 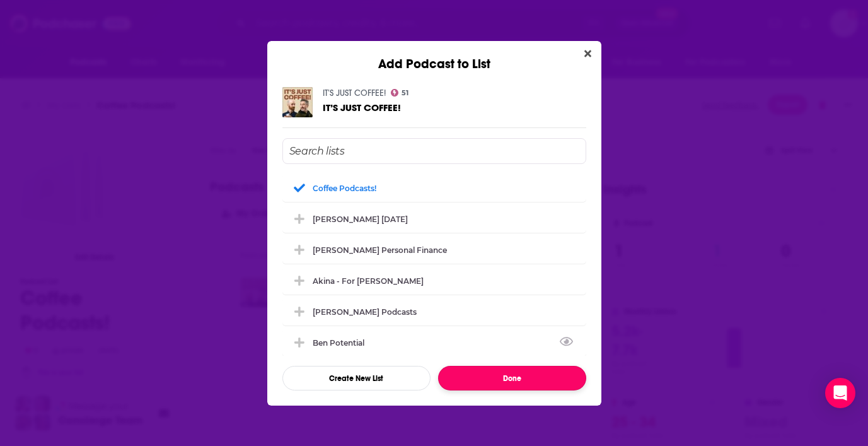 What do you see at coordinates (588, 53) in the screenshot?
I see `button: Close` at bounding box center [588, 53].